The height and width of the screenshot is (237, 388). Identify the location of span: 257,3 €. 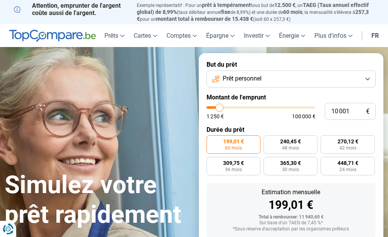
(252, 15).